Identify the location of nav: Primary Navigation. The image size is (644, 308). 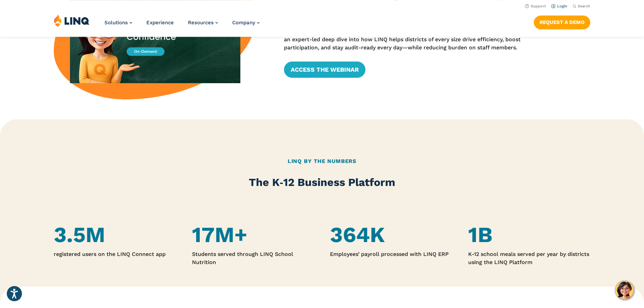
(182, 25).